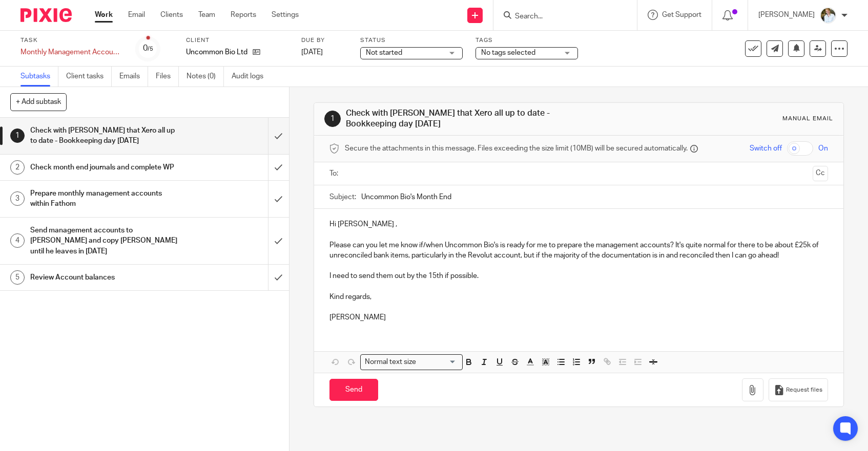 The image size is (868, 451). I want to click on p: Please can you let me know if/when Uncommon Bio's is ready for me to prepare the management accou..., so click(579, 251).